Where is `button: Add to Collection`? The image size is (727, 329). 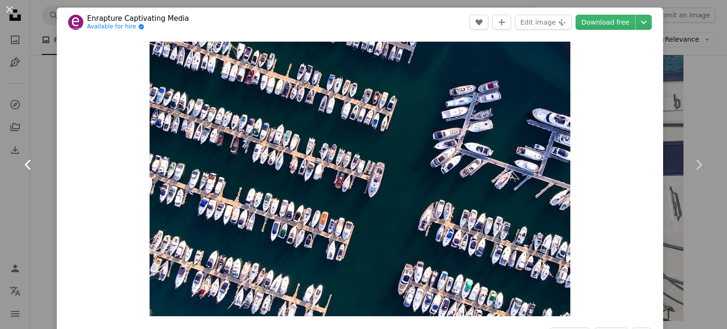 button: Add to Collection is located at coordinates (502, 22).